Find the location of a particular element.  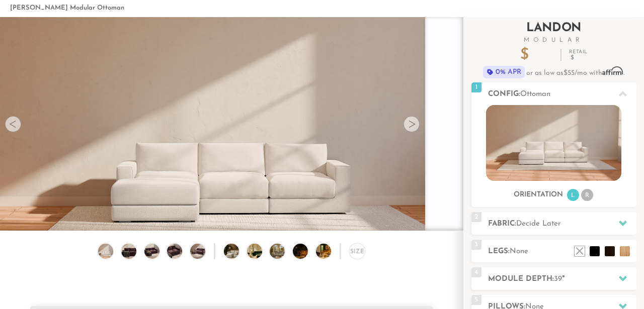

span: 5 is located at coordinates (476, 300).